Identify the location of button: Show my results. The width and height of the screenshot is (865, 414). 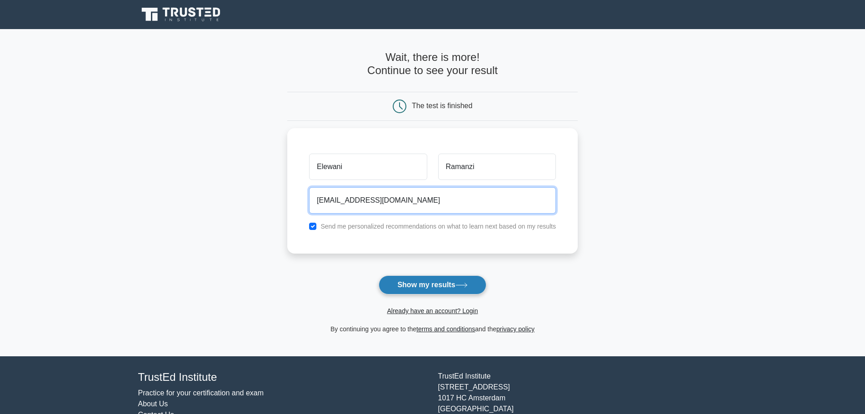
(432, 285).